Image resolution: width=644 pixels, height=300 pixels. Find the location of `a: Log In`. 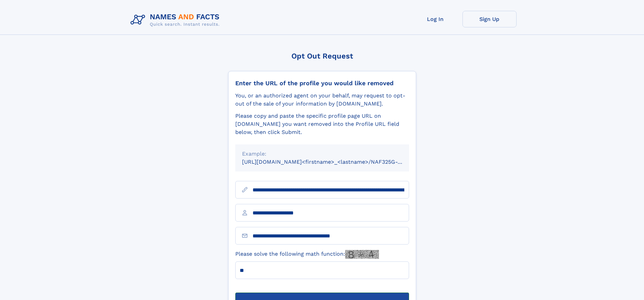

a: Log In is located at coordinates (435, 19).